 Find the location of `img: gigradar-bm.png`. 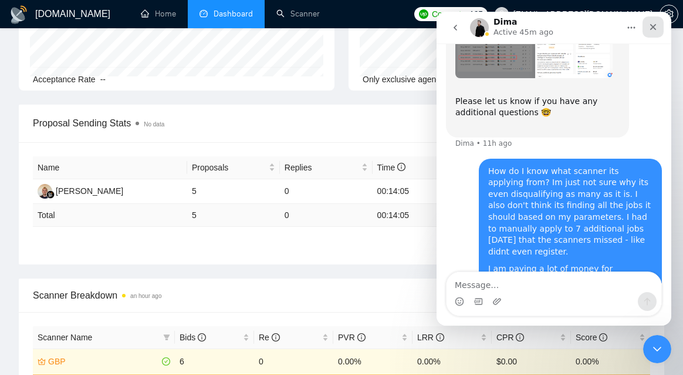

img: gigradar-bm.png is located at coordinates (50, 194).